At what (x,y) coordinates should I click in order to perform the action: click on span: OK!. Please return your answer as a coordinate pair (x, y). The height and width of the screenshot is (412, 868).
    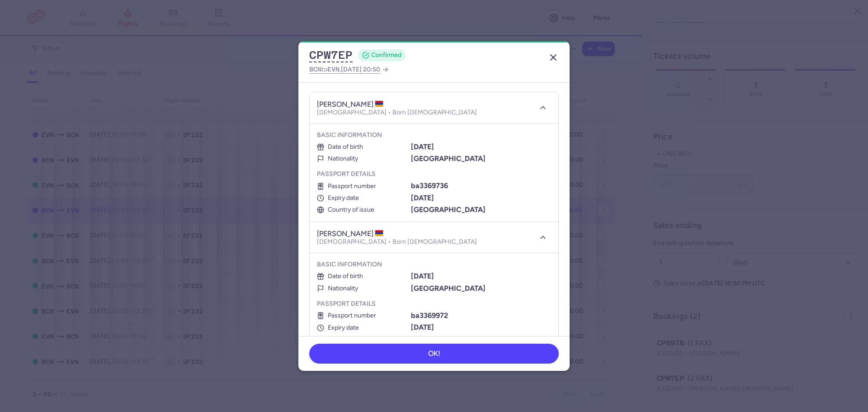
    Looking at the image, I should click on (434, 354).